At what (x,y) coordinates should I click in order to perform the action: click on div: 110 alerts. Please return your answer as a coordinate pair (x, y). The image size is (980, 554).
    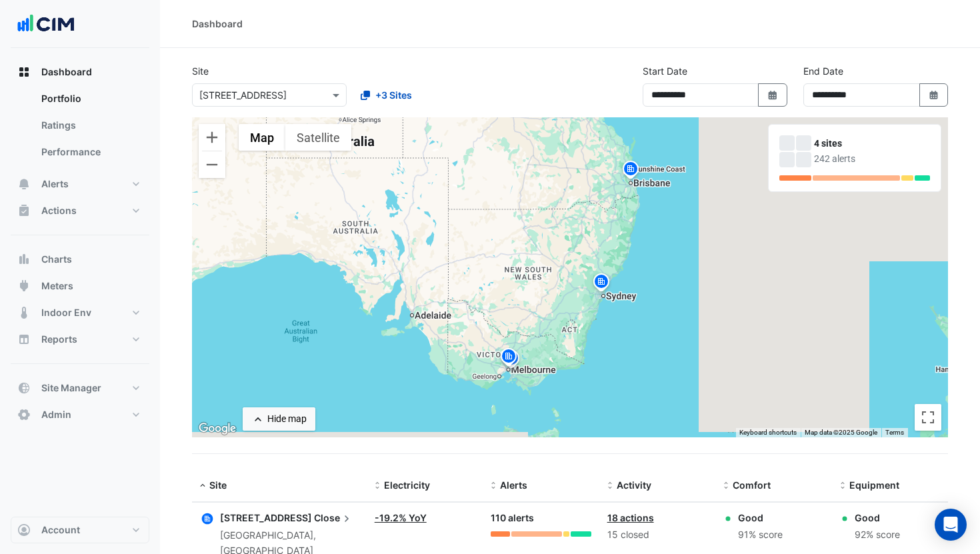
    Looking at the image, I should click on (540, 518).